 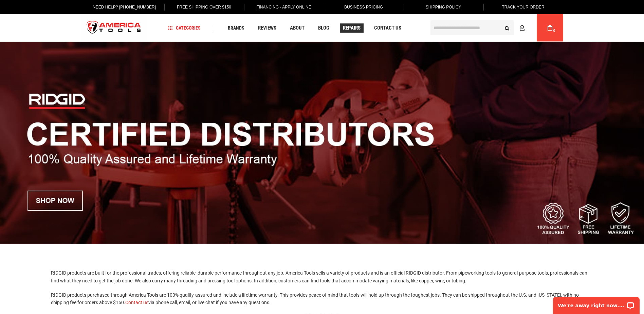 What do you see at coordinates (322, 276) in the screenshot?
I see `p: RIDGID products are built for the professional trades, offering reliable, durable performance thr...` at bounding box center [322, 276].